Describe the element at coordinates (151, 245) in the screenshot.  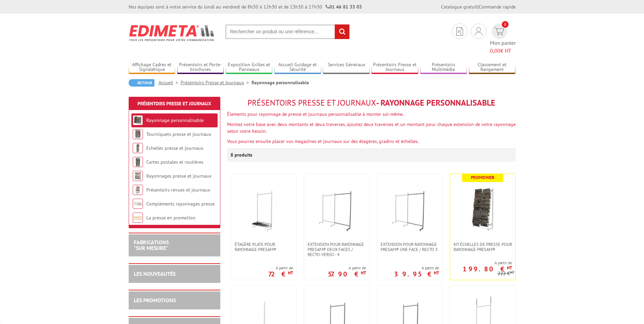
I see `a: FABRICATIONS"Sur Mesure"` at that location.